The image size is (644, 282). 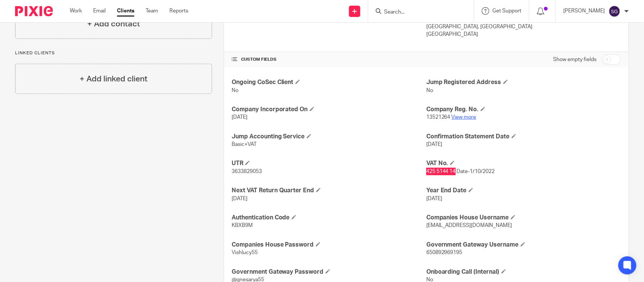 What do you see at coordinates (247, 171) in the screenshot?
I see `span: 3633829053` at bounding box center [247, 171].